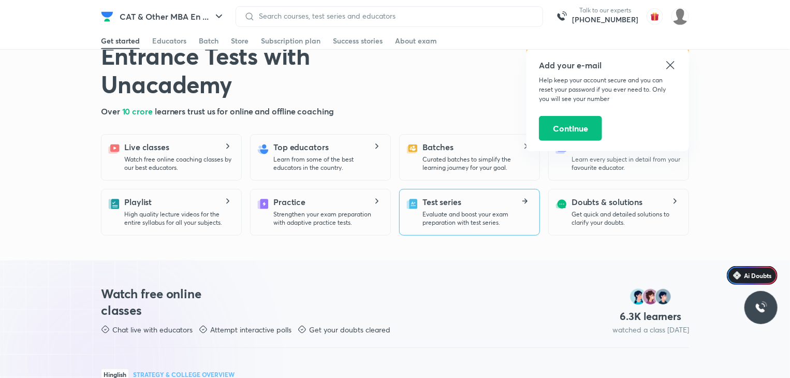 Image resolution: width=790 pixels, height=378 pixels. What do you see at coordinates (184, 374) in the screenshot?
I see `p: Strategy & College Overview` at bounding box center [184, 374].